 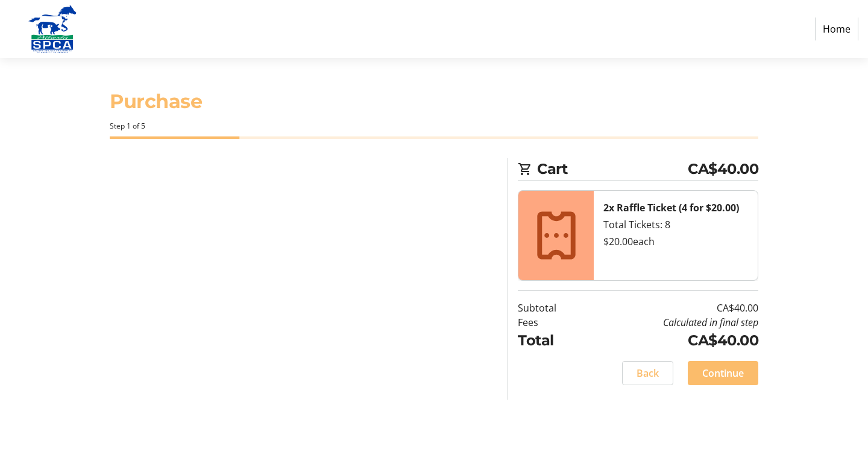 I want to click on td: Fees, so click(x=553, y=322).